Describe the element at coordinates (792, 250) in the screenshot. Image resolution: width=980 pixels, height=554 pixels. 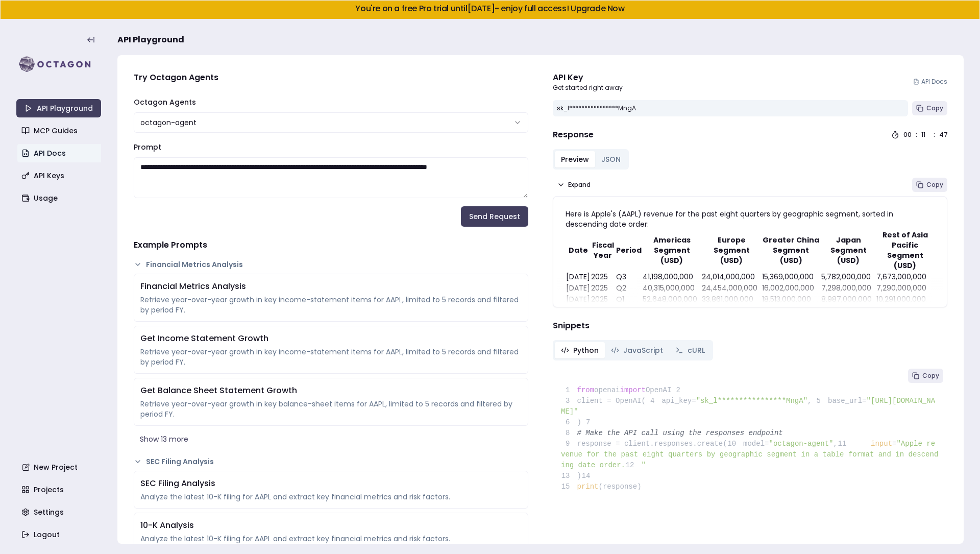
I see `th: Greater China Segment (USD)` at that location.